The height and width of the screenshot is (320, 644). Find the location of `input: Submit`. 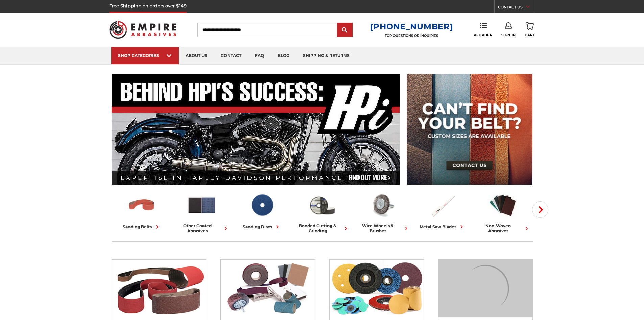

input: Submit is located at coordinates (345, 30).